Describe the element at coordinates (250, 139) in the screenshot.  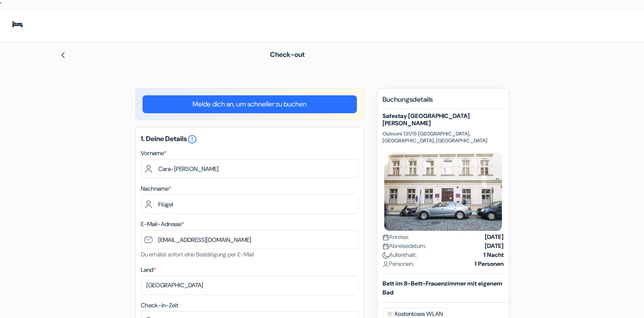
I see `h5: 1. Deine Details` at that location.